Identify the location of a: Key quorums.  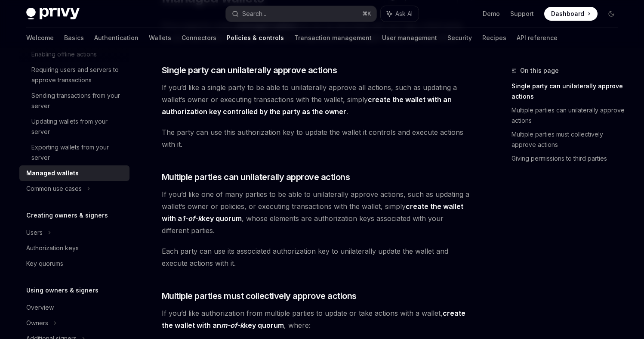
(74, 264).